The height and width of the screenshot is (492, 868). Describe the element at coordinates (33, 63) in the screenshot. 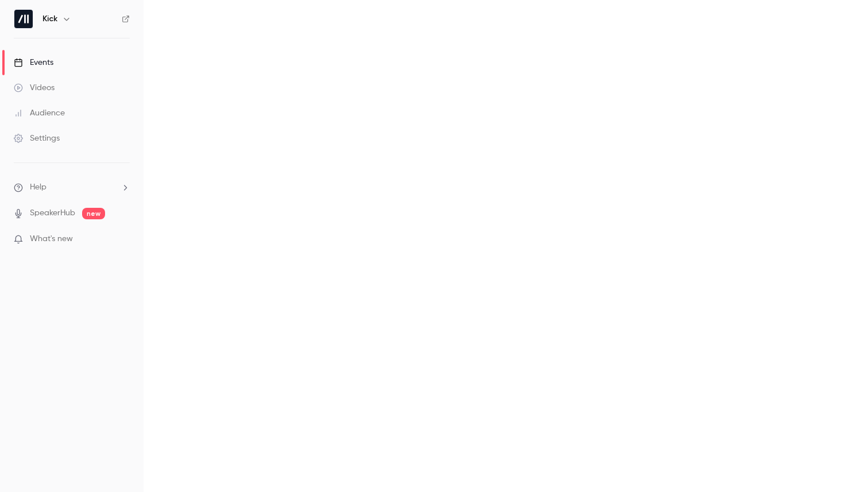

I see `div: Events` at that location.